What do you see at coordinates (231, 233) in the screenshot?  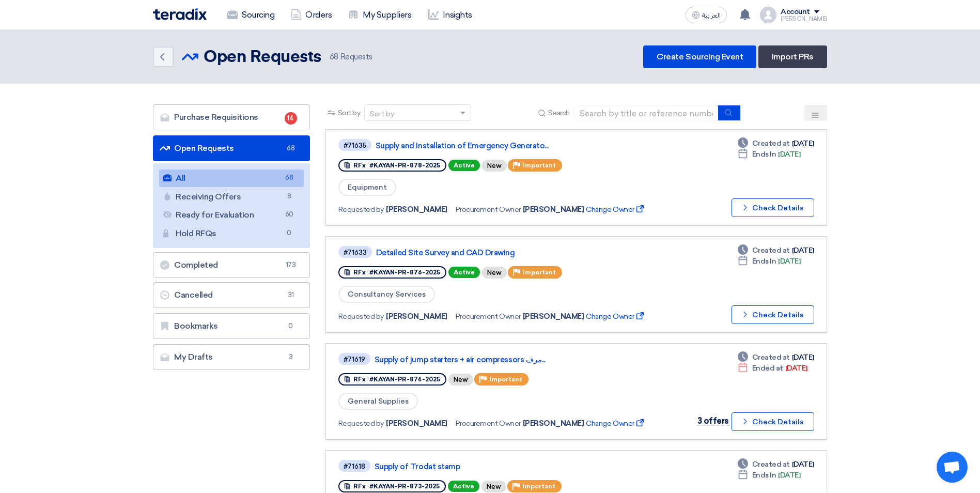 I see `a: Hold RFQs` at bounding box center [231, 233].